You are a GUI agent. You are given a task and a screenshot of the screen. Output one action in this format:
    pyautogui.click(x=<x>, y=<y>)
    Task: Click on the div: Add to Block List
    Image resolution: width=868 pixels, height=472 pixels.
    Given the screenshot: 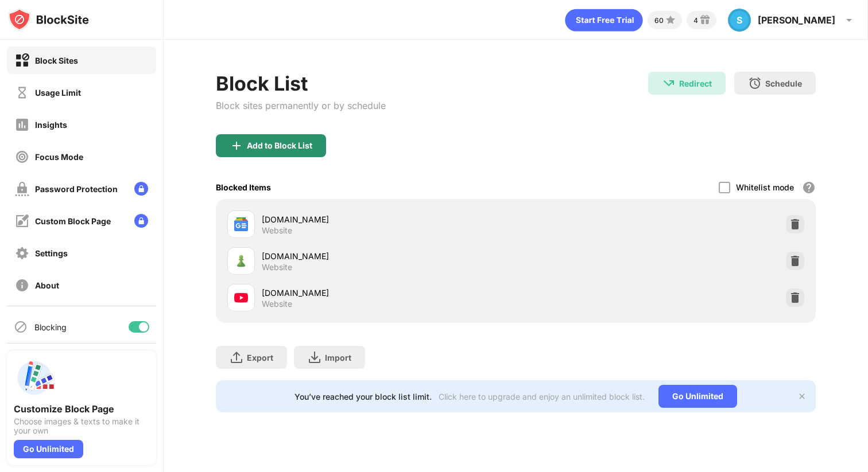 What is the action you would take?
    pyautogui.click(x=280, y=145)
    